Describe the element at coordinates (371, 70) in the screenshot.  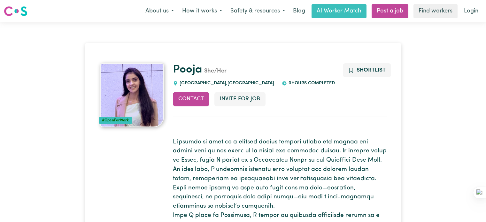
I see `span: Shortlist` at that location.